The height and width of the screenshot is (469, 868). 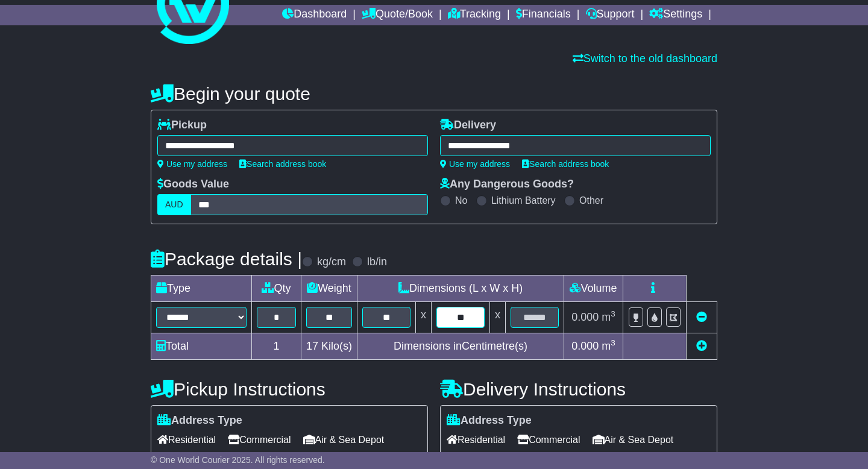 I want to click on label: Delivery, so click(x=467, y=125).